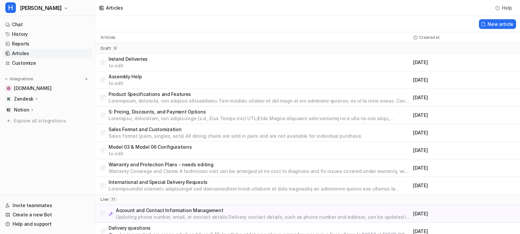  I want to click on p: Model 03 & Model 06 Configurations, so click(150, 147).